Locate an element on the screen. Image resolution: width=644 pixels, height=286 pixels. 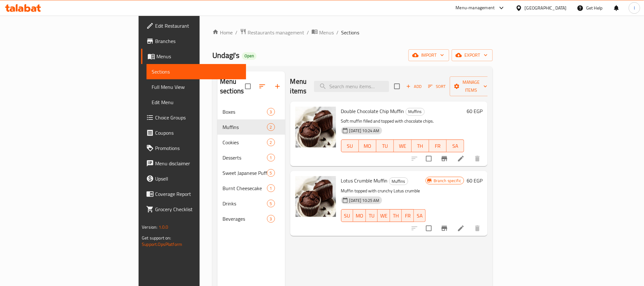
input: search is located at coordinates (351, 86).